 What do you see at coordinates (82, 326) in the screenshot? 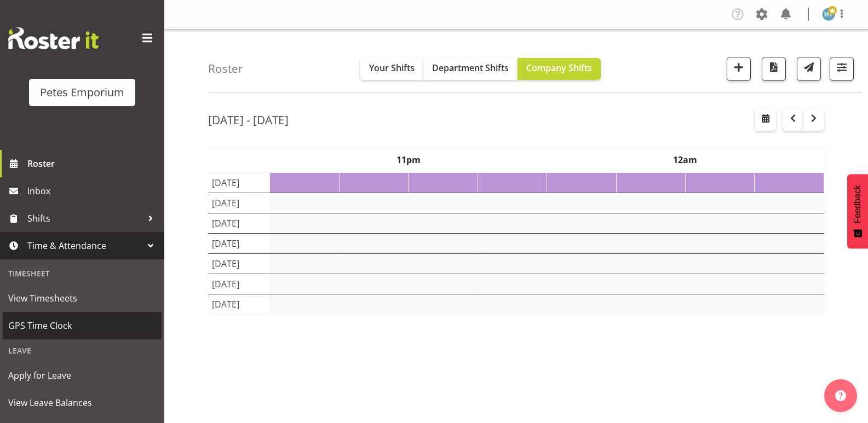
I see `span: GPS Time Clock` at bounding box center [82, 326].